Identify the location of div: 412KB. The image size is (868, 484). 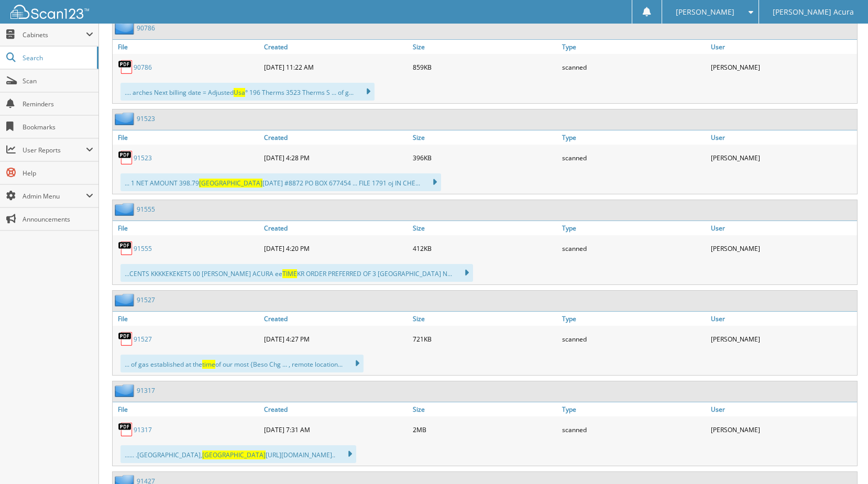
(484, 248).